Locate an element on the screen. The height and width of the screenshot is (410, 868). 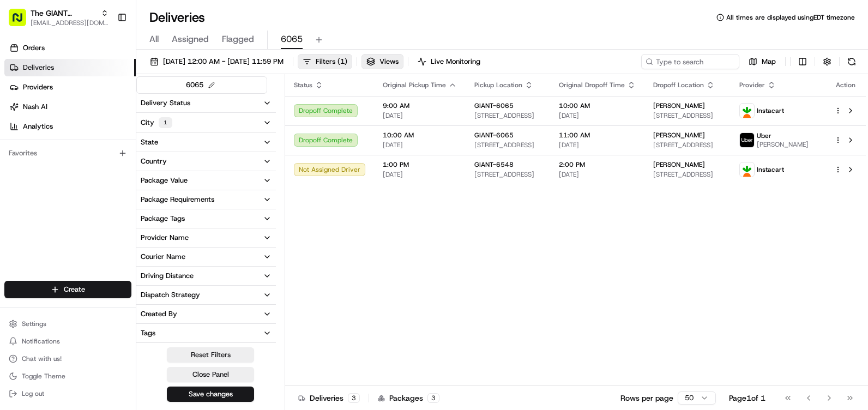
button: State is located at coordinates (206, 142).